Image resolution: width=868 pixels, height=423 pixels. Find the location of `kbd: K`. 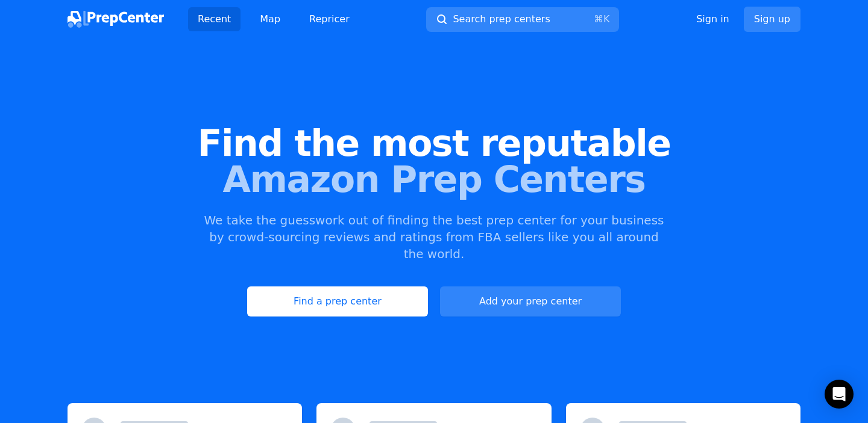

kbd: K is located at coordinates (606, 18).